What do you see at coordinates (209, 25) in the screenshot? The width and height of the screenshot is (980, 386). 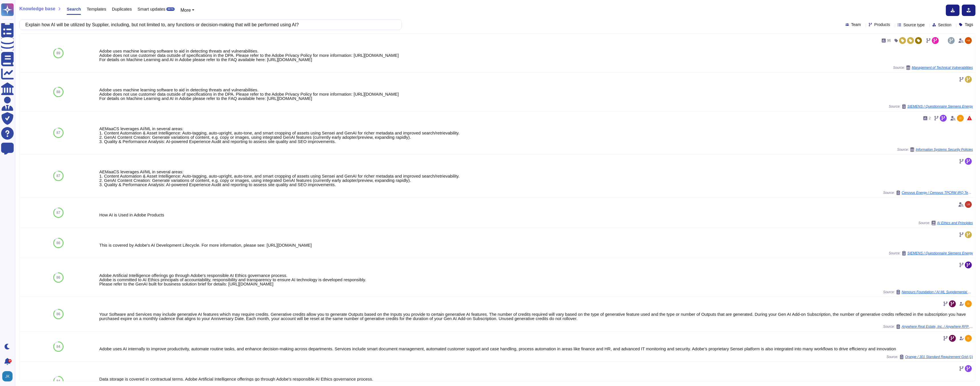 I see `input: Search a question or template...` at bounding box center [209, 25].